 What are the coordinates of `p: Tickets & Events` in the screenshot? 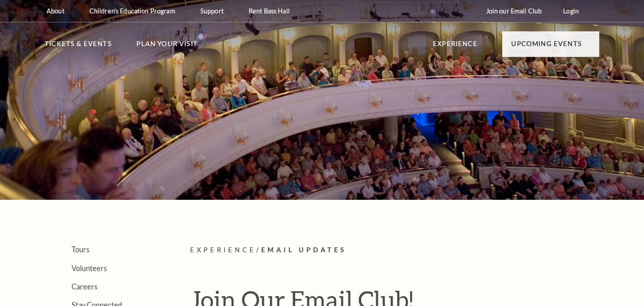 It's located at (78, 47).